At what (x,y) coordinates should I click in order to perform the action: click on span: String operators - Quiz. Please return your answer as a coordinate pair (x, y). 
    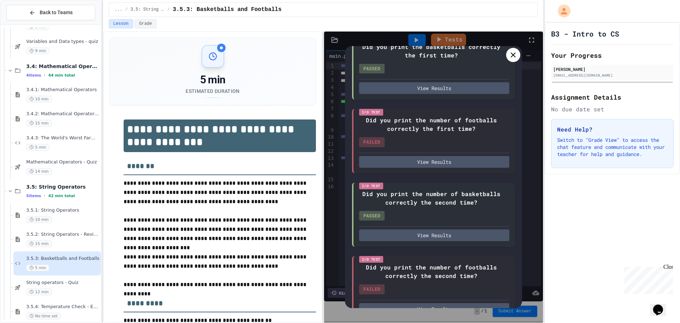
    Looking at the image, I should click on (63, 282).